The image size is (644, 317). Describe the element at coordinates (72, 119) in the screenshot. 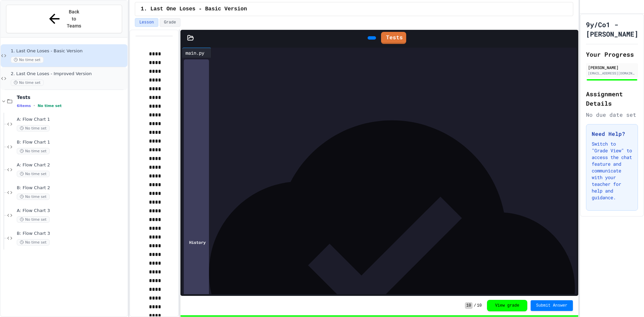

I see `span: A: Flow Chart 1` at that location.